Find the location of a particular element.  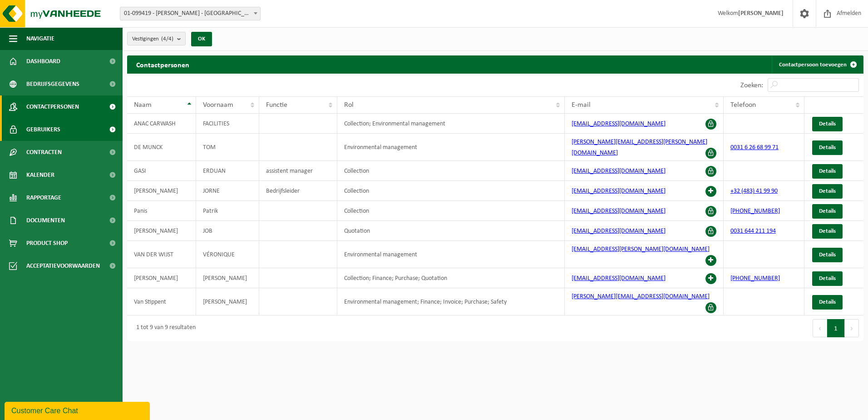

count: (4/4) is located at coordinates (167, 39).